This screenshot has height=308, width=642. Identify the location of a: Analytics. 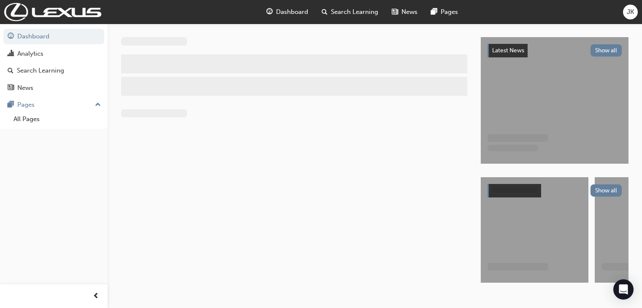
(54, 54).